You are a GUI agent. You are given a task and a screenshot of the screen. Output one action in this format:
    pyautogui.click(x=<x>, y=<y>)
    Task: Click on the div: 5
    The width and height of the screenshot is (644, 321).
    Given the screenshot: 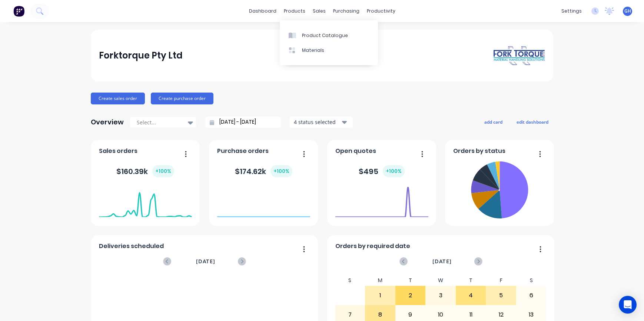 What is the action you would take?
    pyautogui.click(x=501, y=295)
    